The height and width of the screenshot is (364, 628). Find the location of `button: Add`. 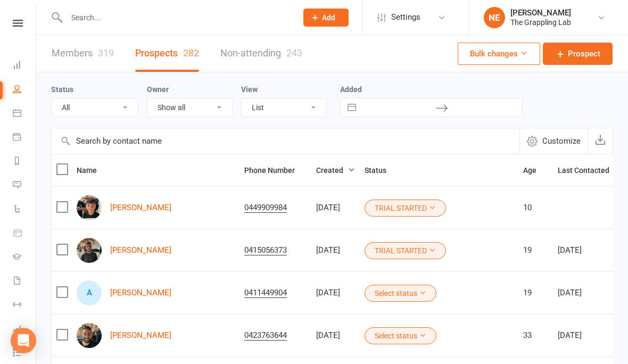

button: Add is located at coordinates (326, 18).